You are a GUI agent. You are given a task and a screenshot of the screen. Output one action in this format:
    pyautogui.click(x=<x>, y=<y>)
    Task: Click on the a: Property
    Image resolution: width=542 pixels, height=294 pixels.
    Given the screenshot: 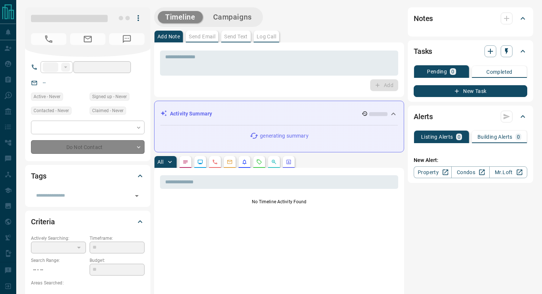 What is the action you would take?
    pyautogui.click(x=433, y=172)
    